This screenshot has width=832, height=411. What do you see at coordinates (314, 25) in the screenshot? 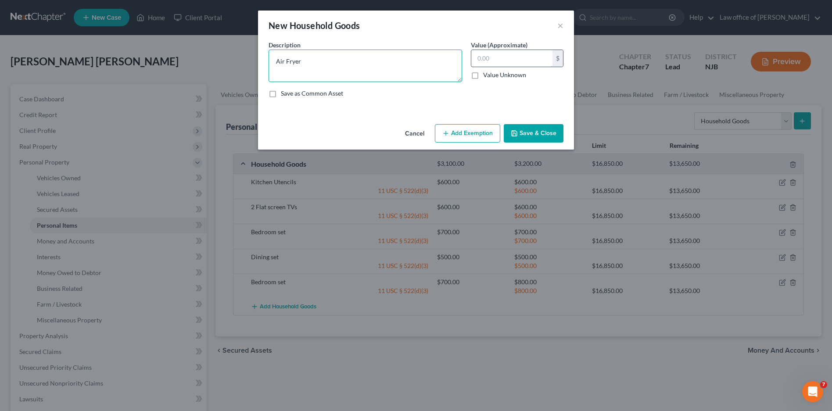
I see `div: New Household Goods` at bounding box center [314, 25].